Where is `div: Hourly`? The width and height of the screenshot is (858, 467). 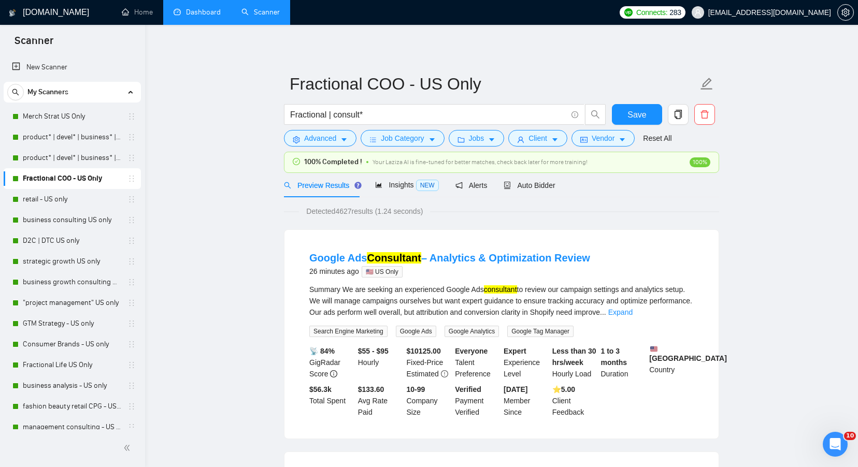
div: Hourly is located at coordinates (380, 363).